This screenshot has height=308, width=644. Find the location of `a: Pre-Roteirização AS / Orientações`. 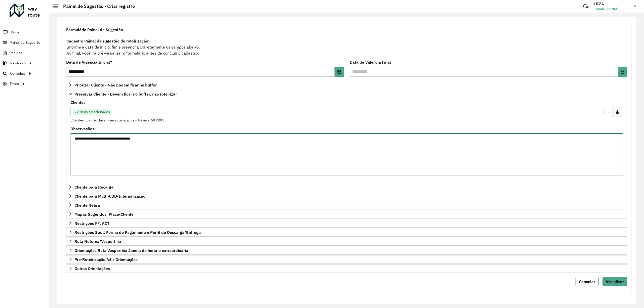

a: Pre-Roteirização AS / Orientações is located at coordinates (347, 260).